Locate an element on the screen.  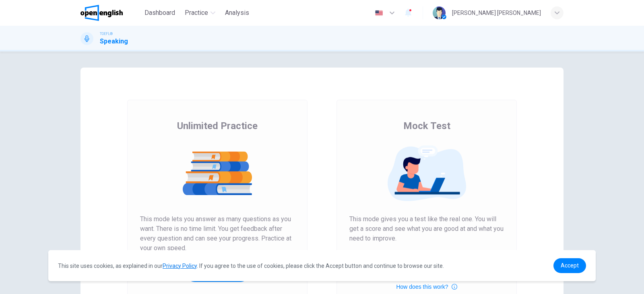
span: TOEFL® is located at coordinates (106, 34).